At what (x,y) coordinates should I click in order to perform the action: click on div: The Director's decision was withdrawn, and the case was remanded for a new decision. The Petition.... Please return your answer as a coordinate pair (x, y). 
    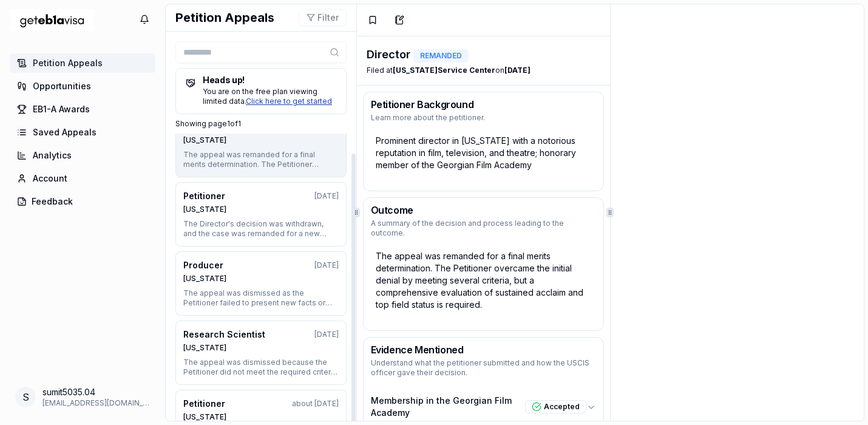
    Looking at the image, I should click on (261, 229).